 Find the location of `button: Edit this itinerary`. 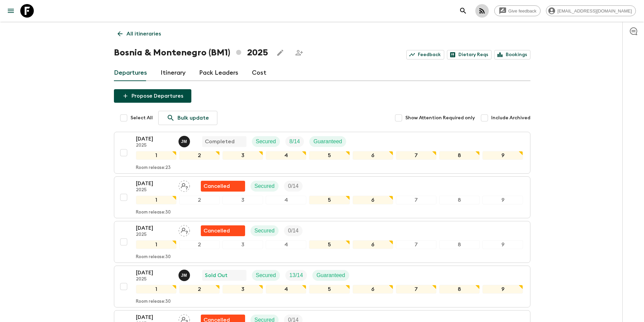

button: Edit this itinerary is located at coordinates (280, 53).